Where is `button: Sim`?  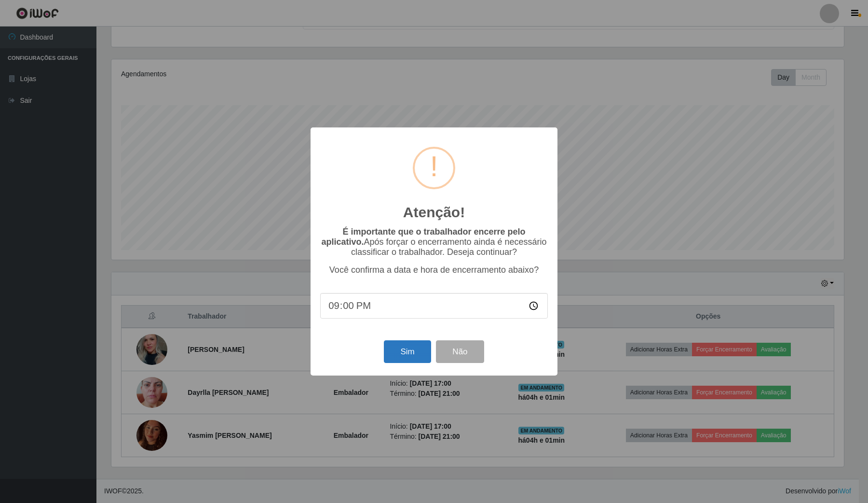 button: Sim is located at coordinates (407, 351).